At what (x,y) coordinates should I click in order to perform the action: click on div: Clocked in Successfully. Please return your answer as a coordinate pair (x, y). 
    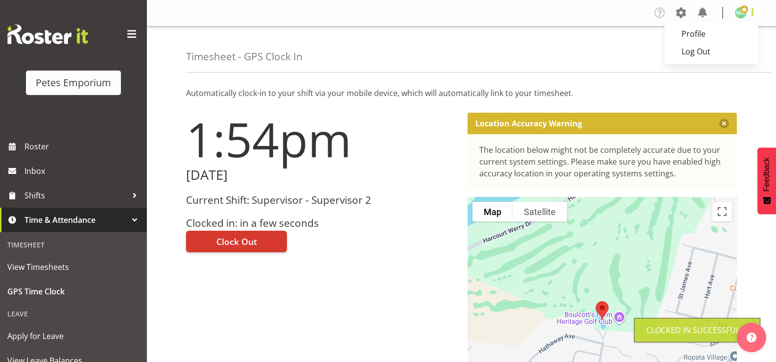
    Looking at the image, I should click on (697, 330).